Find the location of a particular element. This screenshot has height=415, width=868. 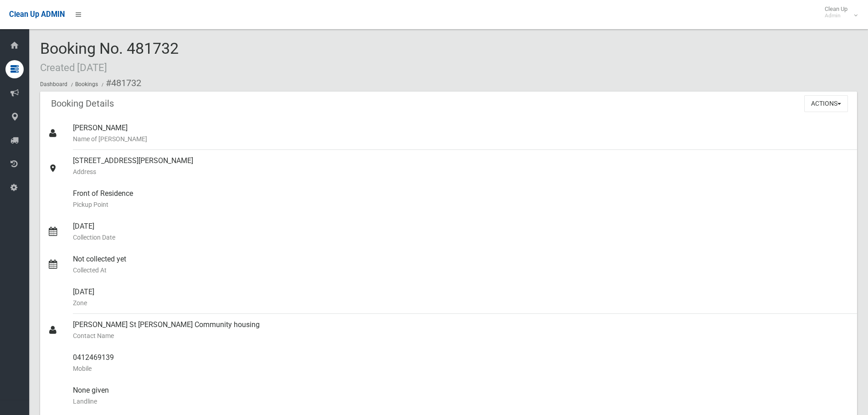

div: 0412469139 is located at coordinates (461, 363).